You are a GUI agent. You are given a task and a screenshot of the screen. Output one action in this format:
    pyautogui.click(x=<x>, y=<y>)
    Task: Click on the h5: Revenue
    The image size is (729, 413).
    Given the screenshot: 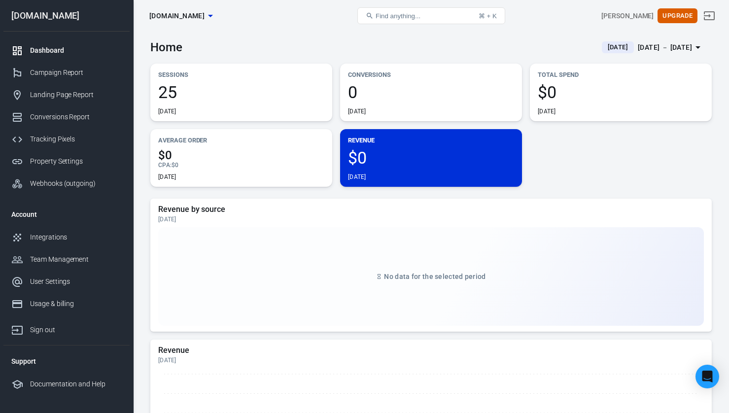 What is the action you would take?
    pyautogui.click(x=431, y=350)
    